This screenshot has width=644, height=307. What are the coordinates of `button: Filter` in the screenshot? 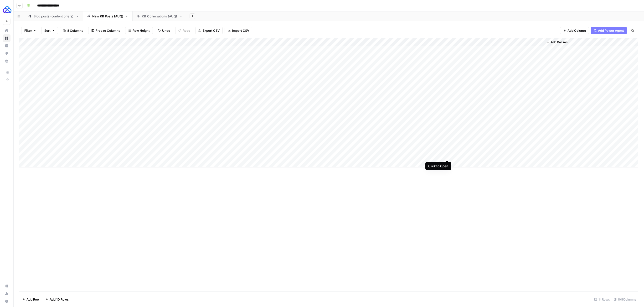 It's located at (30, 31).